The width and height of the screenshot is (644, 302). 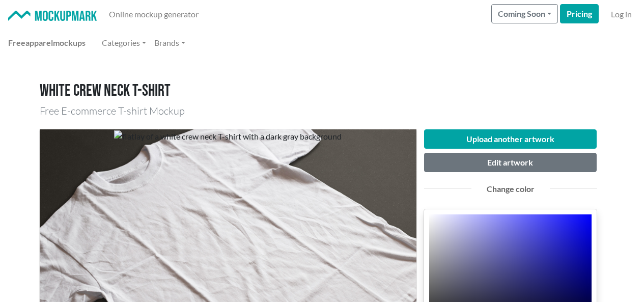 I want to click on h3: Free E-commerce T-shirt Mockup, so click(x=322, y=111).